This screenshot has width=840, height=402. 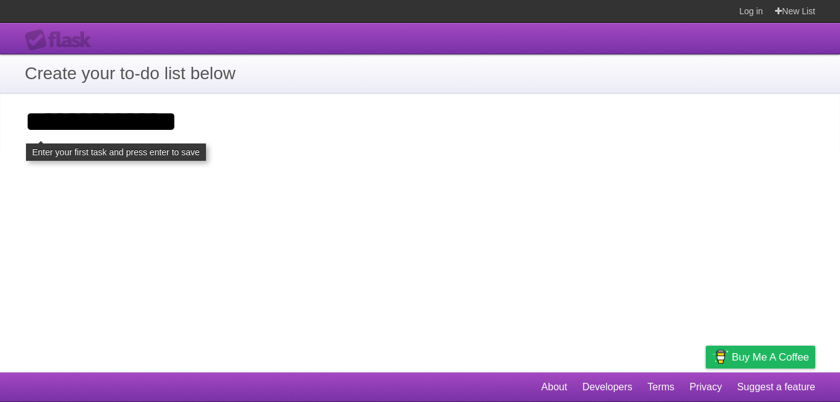 What do you see at coordinates (554, 387) in the screenshot?
I see `a: About` at bounding box center [554, 387].